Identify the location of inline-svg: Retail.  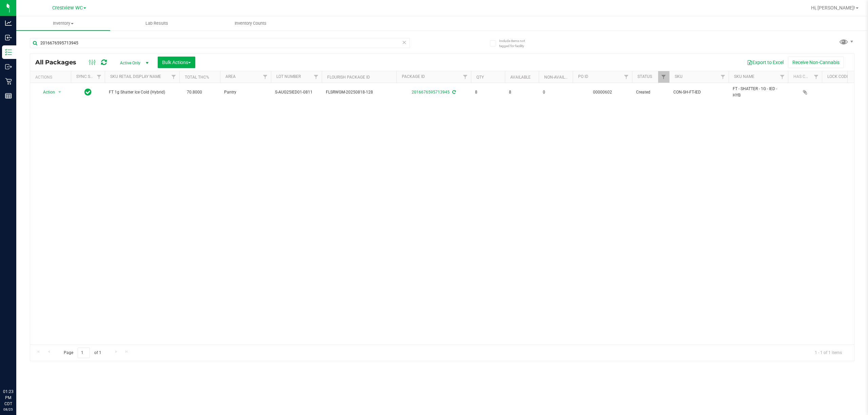
(9, 81).